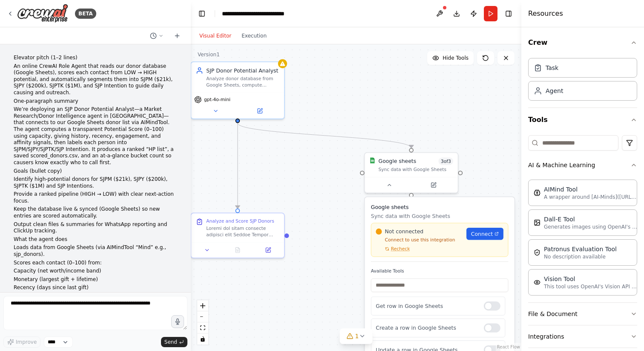 This screenshot has height=351, width=644. Describe the element at coordinates (217, 99) in the screenshot. I see `span: gpt-4o-mini` at that location.